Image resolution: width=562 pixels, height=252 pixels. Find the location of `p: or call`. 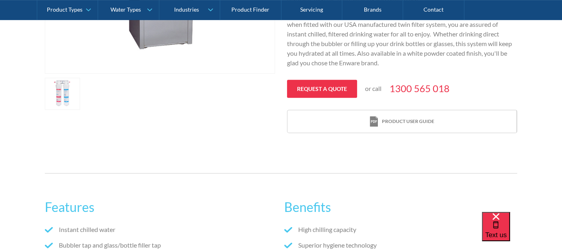

p: or call is located at coordinates (373, 88).